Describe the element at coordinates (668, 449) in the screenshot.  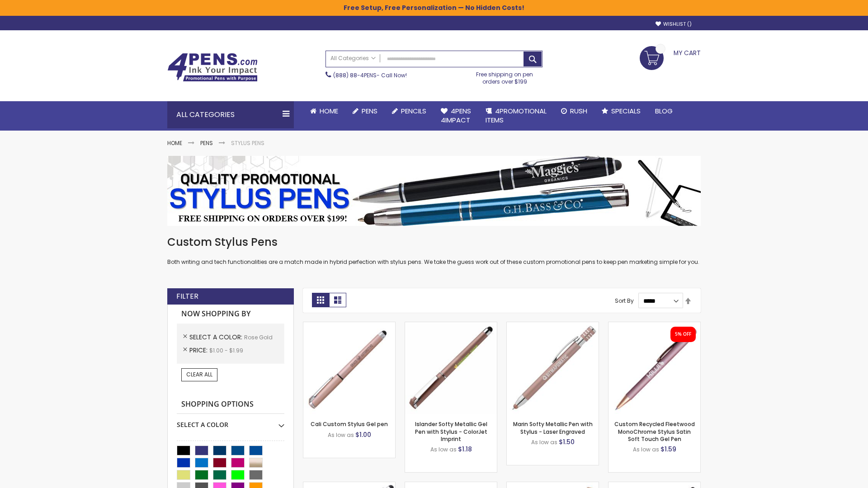
I see `span: $1.59` at that location.